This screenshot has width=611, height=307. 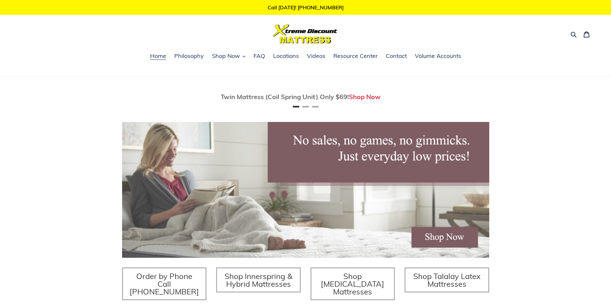 What do you see at coordinates (189, 56) in the screenshot?
I see `span: Philosophy` at bounding box center [189, 56].